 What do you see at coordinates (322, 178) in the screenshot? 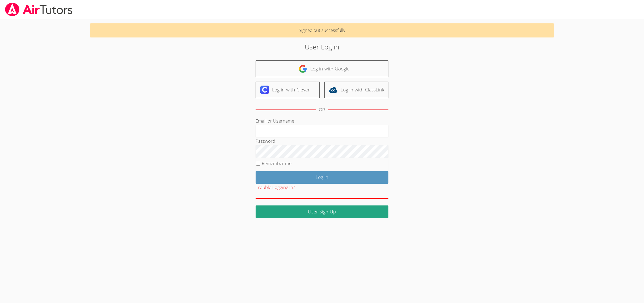
I see `input: Log in` at bounding box center [322, 178].